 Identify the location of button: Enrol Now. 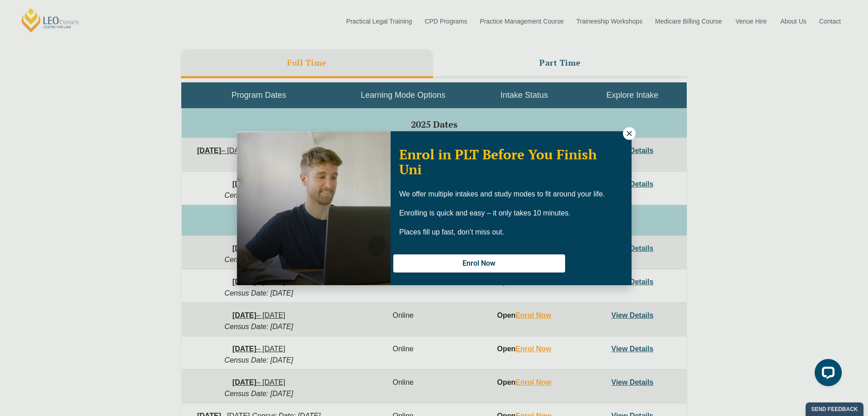
(479, 263).